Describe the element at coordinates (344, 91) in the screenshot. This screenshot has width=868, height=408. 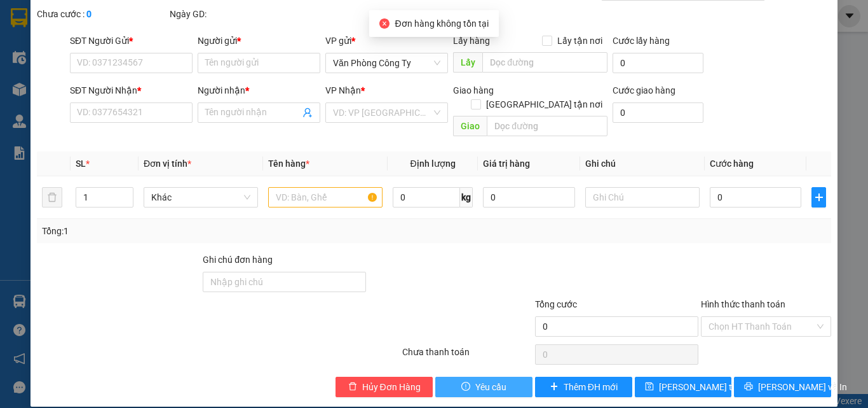
I see `span: VP Nhận` at that location.